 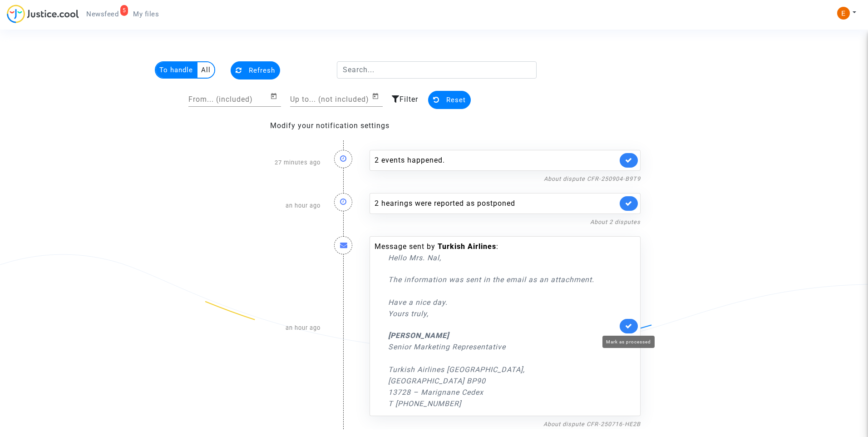 I want to click on multi-toggle-item: To handle, so click(x=176, y=70).